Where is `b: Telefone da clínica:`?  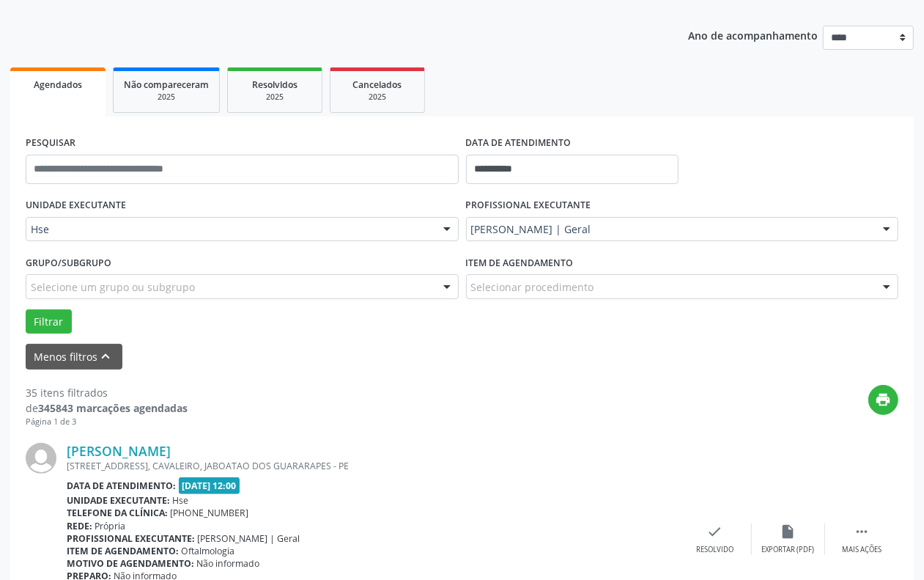 b: Telefone da clínica: is located at coordinates (117, 513).